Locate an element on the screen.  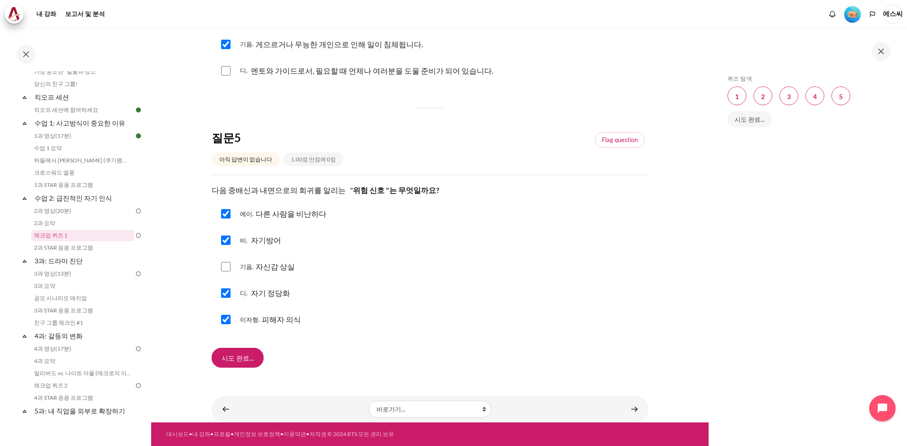
a: 수업 1: 사고방식이 중요한 이유 is located at coordinates (84, 123).